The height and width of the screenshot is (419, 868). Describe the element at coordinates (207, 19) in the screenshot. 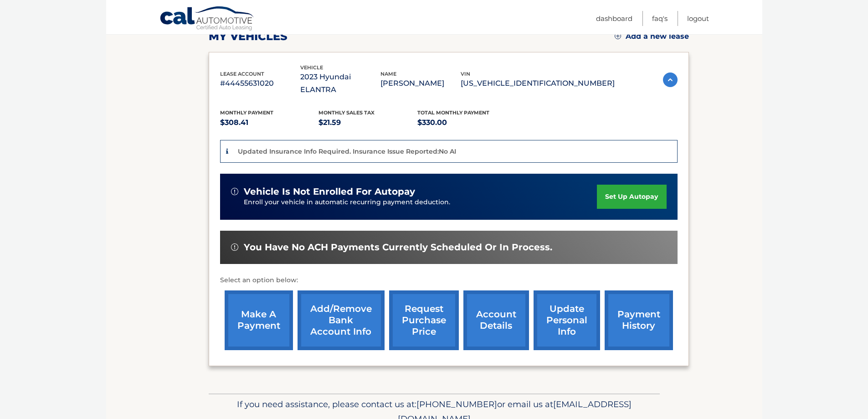

I see `a: Cal Automotive` at that location.